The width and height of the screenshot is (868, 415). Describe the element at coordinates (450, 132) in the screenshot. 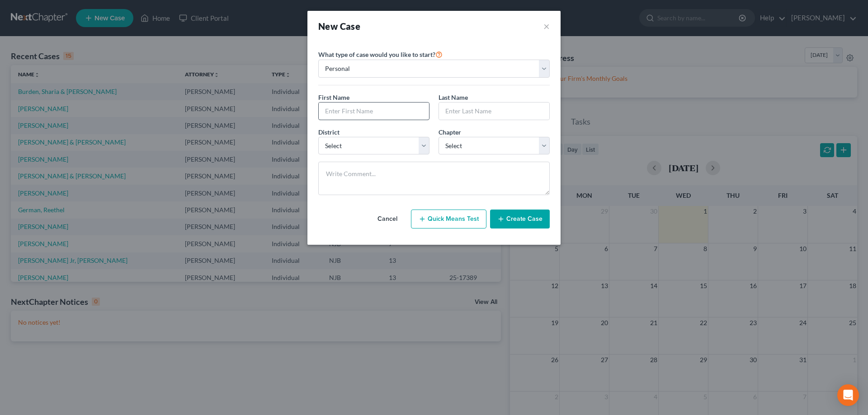

I see `span: Chapter` at that location.